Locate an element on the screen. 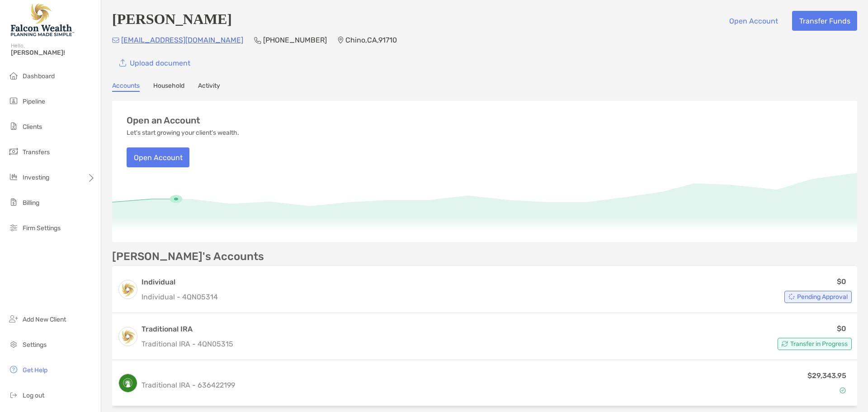 The height and width of the screenshot is (412, 868). img: clients icon is located at coordinates (14, 126).